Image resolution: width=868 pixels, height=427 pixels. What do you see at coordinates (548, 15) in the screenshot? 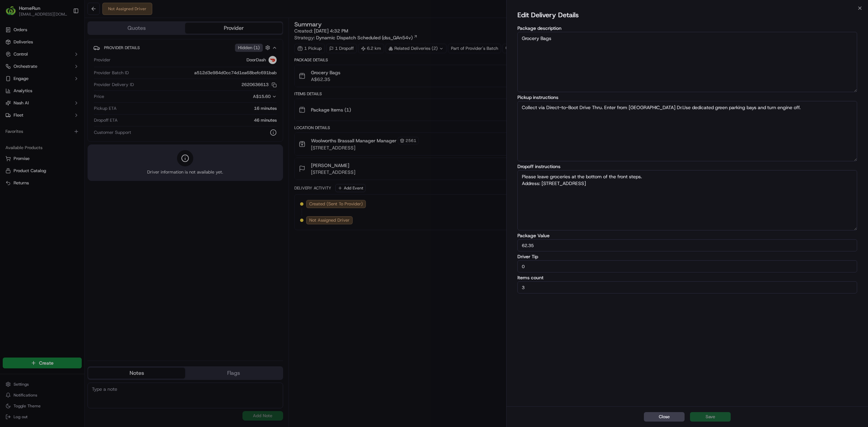
I see `h2: Edit Delivery Details` at bounding box center [548, 15].